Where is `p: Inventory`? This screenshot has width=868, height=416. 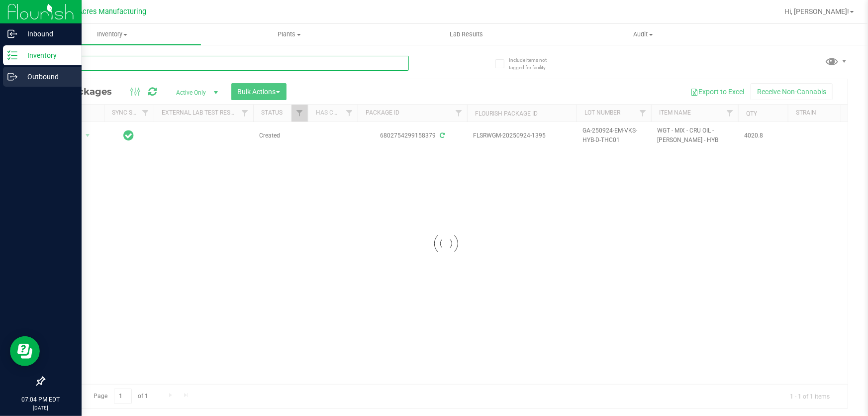 p: Inventory is located at coordinates (47, 55).